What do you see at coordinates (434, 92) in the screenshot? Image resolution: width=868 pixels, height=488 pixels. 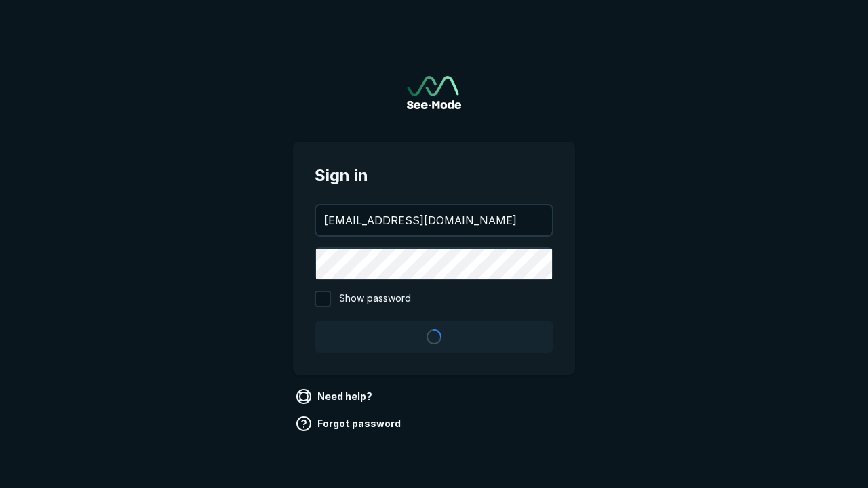 I see `a: Go to sign in` at bounding box center [434, 92].